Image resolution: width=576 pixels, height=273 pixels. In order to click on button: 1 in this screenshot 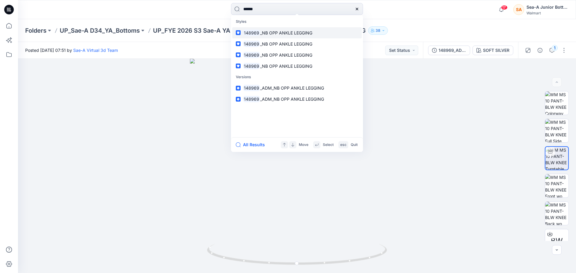, I will do `click(552, 50)`.